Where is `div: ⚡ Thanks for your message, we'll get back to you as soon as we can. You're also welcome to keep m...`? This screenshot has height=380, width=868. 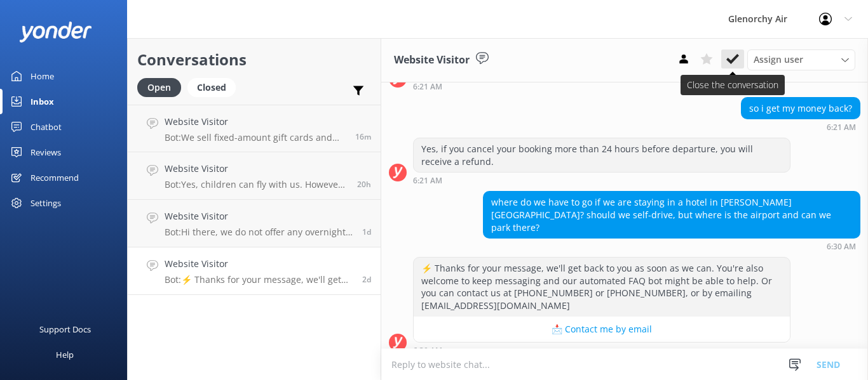
div: ⚡ Thanks for your message, we'll get back to you as soon as we can. You're also welcome to keep m... is located at coordinates (601, 287).